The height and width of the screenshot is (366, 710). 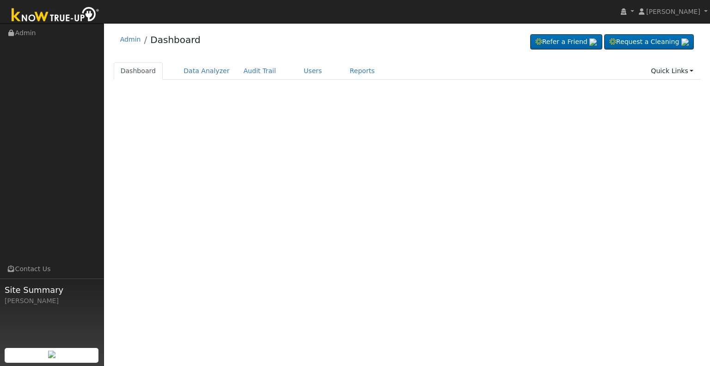 What do you see at coordinates (566, 42) in the screenshot?
I see `a: Refer a Friend` at bounding box center [566, 42].